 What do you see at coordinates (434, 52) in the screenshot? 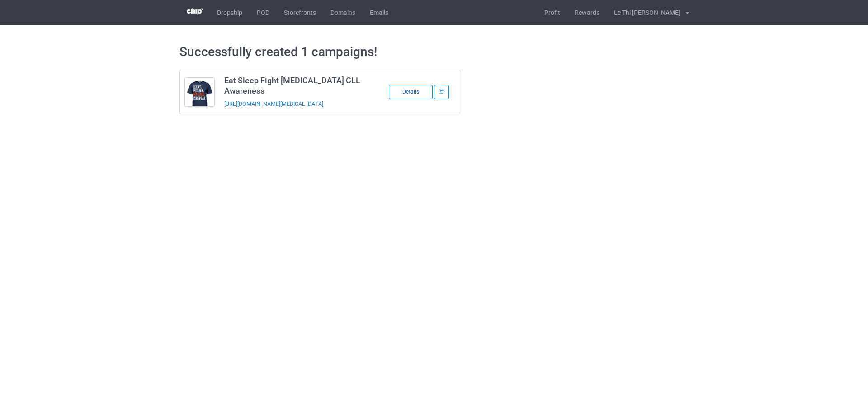
I see `h1: Successfully created 1 campaigns!` at bounding box center [434, 52].